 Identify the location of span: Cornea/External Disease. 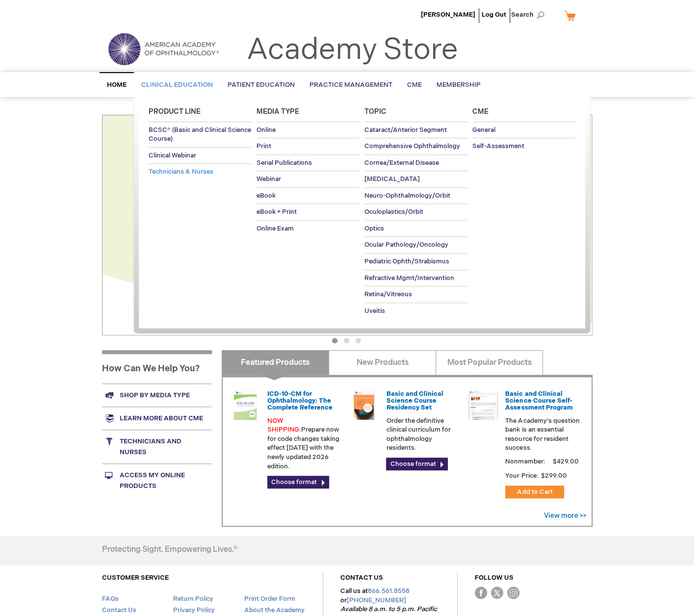
(402, 163).